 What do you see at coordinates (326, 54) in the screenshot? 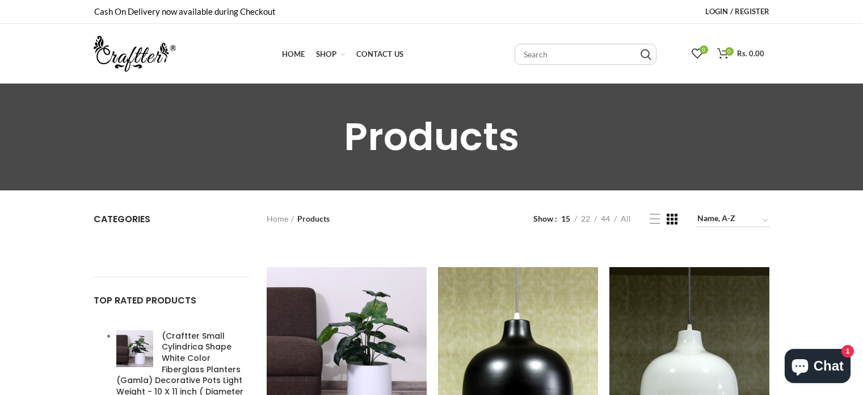
I see `span: Shop` at bounding box center [326, 54].